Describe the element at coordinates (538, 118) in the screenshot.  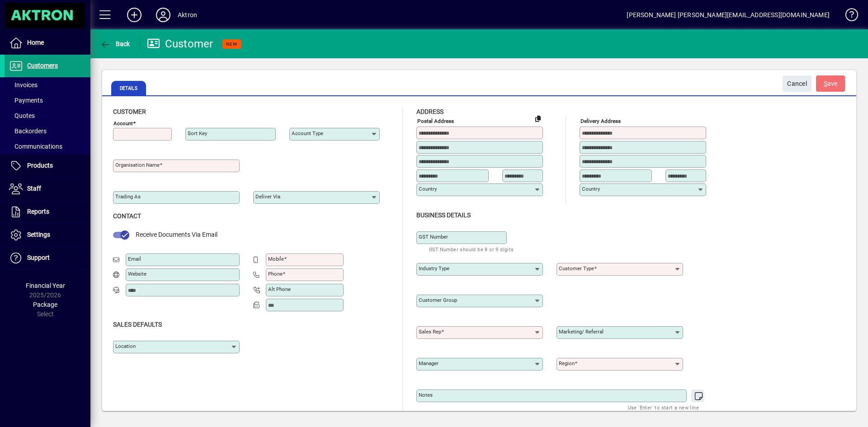
I see `button: Copy to Delivery address` at that location.